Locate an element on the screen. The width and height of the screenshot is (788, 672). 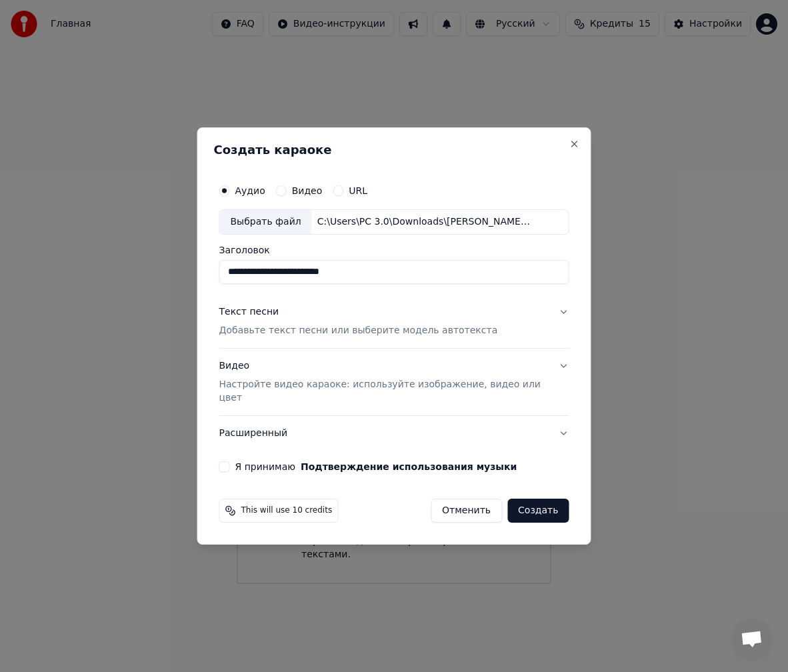
div: Текст песни is located at coordinates (250, 312).